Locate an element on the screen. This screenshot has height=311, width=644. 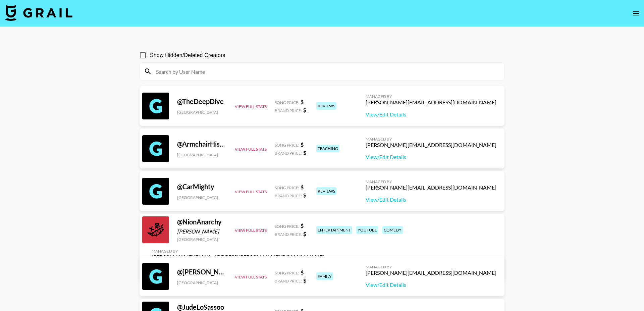
div: @ ArmchairHistorian is located at coordinates (202, 144).